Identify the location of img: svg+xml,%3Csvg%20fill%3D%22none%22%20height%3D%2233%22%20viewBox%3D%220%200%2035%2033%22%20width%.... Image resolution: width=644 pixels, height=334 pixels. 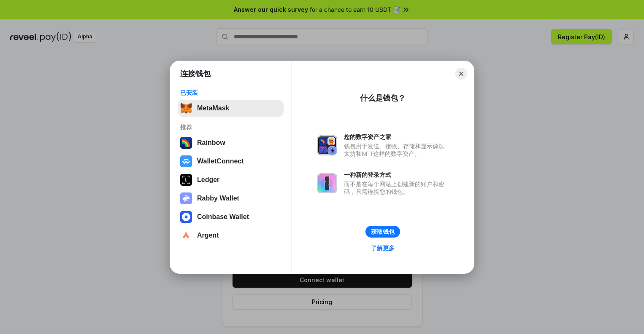
(186, 108).